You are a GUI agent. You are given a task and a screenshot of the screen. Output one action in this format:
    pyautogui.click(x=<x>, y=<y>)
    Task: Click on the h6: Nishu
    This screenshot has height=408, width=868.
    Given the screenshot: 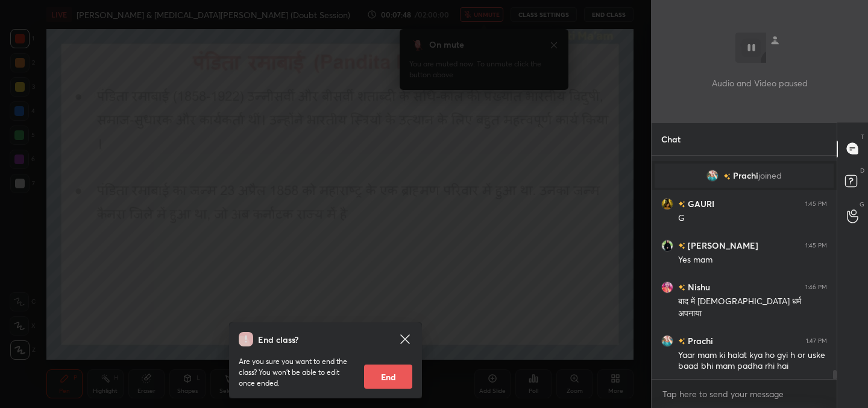 What is the action you would take?
    pyautogui.click(x=698, y=287)
    